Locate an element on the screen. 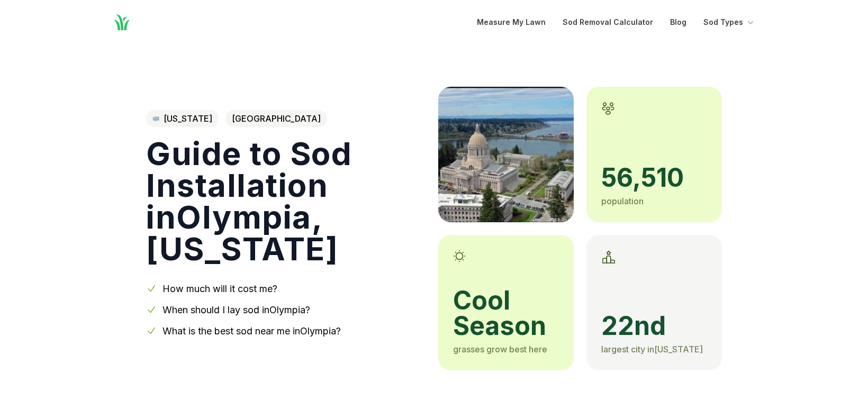 The width and height of the screenshot is (868, 409). img: Washington state outline is located at coordinates (155, 119).